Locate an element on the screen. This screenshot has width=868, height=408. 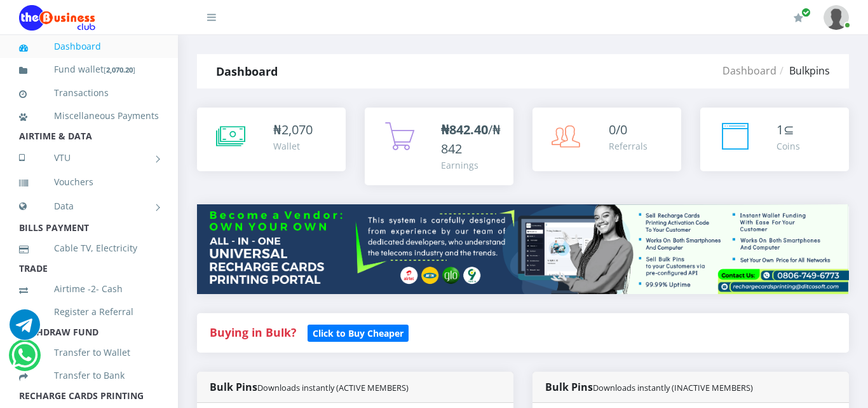
a: Transfer to Wallet is located at coordinates (89, 353).